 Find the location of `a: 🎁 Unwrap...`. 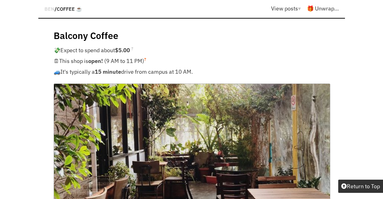

a: 🎁 Unwrap... is located at coordinates (323, 8).